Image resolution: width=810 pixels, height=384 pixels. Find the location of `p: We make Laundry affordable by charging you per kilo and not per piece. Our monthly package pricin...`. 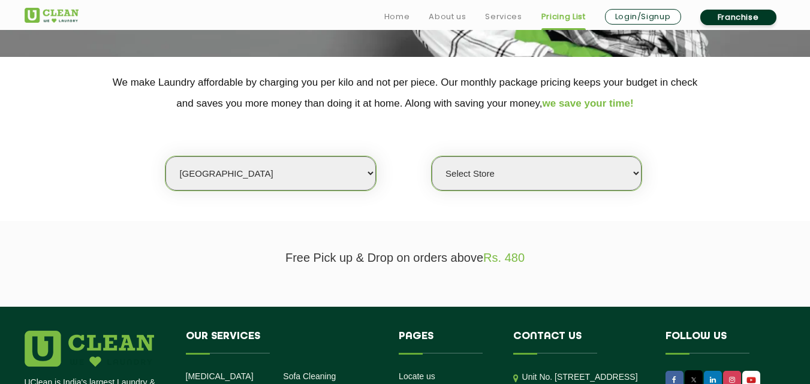

p: We make Laundry affordable by charging you per kilo and not per piece. Our monthly package pricin... is located at coordinates (405, 93).